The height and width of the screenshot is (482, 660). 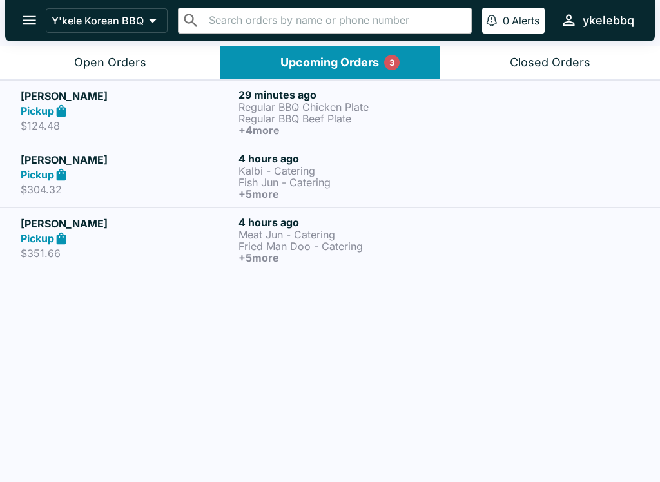 What do you see at coordinates (329, 62) in the screenshot?
I see `div: Upcoming Orders` at bounding box center [329, 62].